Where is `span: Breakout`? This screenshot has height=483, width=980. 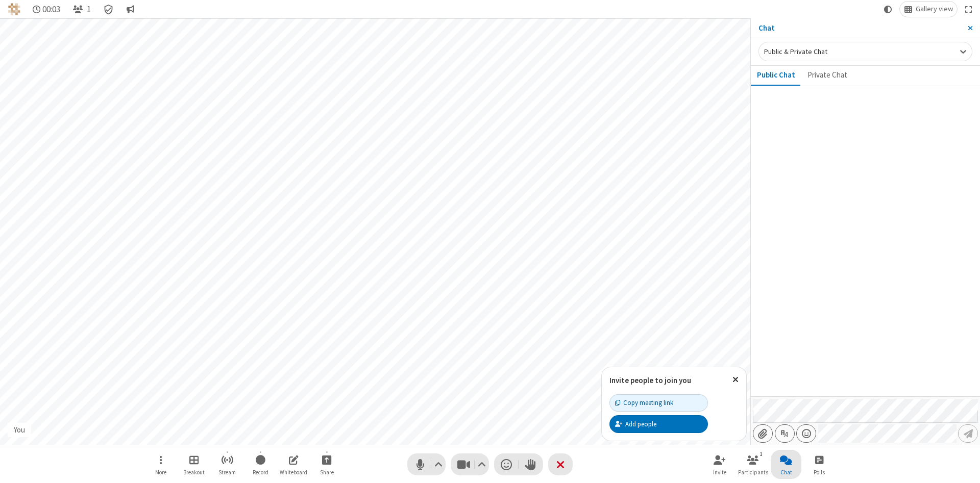 span: Breakout is located at coordinates (194, 472).